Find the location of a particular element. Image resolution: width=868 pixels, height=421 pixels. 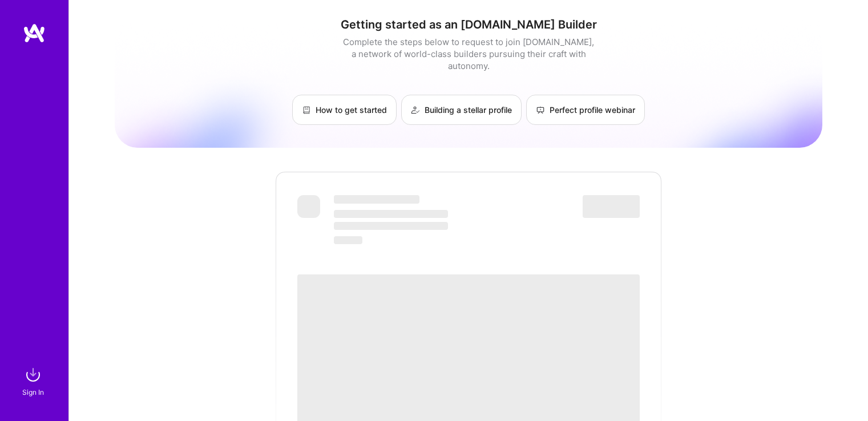

div: Sign In is located at coordinates (33, 392).